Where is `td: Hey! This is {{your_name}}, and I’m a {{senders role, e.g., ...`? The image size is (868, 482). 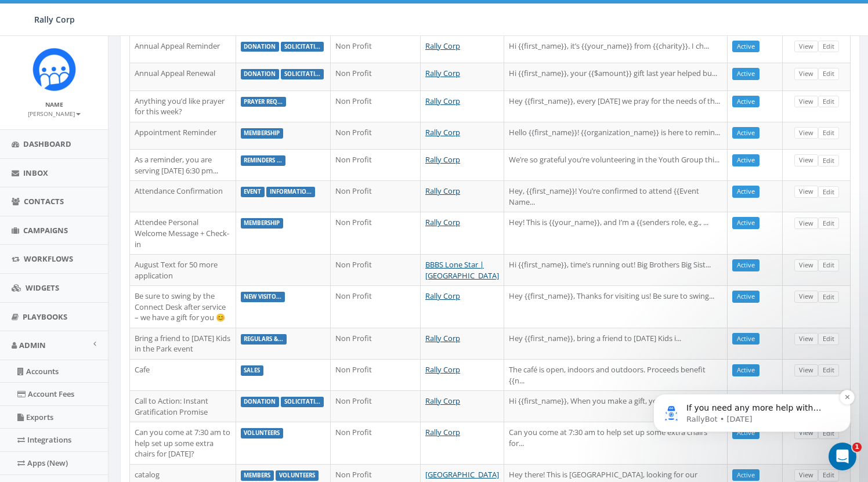
td: Hey! This is {{your_name}}, and I’m a {{senders role, e.g., ... is located at coordinates (616, 233).